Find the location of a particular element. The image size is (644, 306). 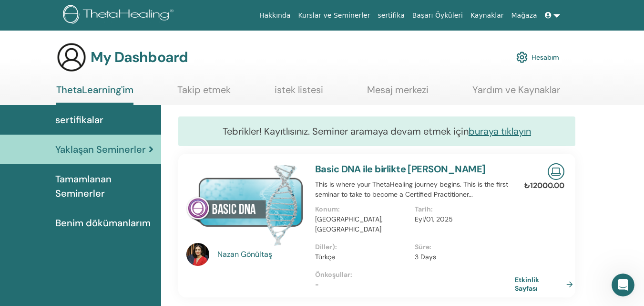

p: 3 Days is located at coordinates (462, 257).